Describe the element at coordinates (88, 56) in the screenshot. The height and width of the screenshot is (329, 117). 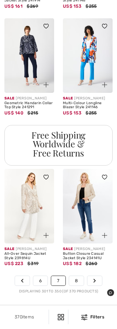
I see `img: Multi-Colour Longline Blazer Style 241146. Vanilla/Multi` at that location.